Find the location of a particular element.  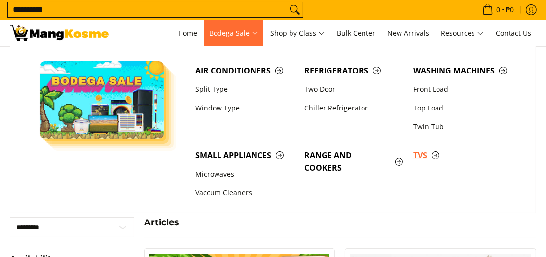

span: TVs is located at coordinates (463, 155).